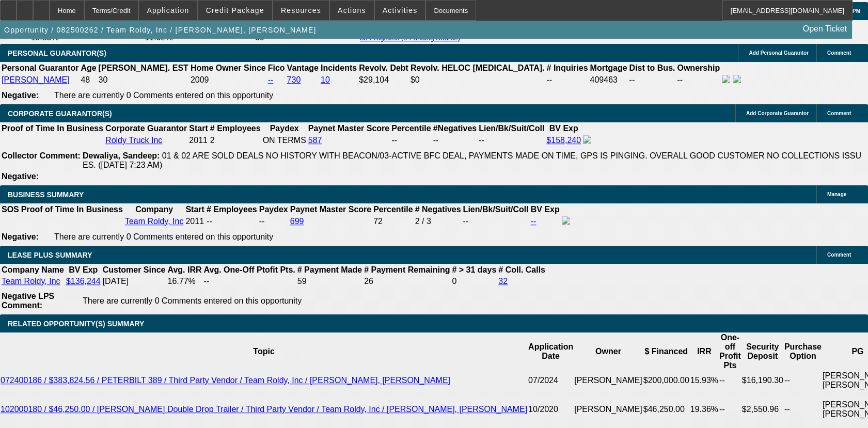 This screenshot has width=868, height=428. Describe the element at coordinates (384, 80) in the screenshot. I see `td: $29,104` at that location.